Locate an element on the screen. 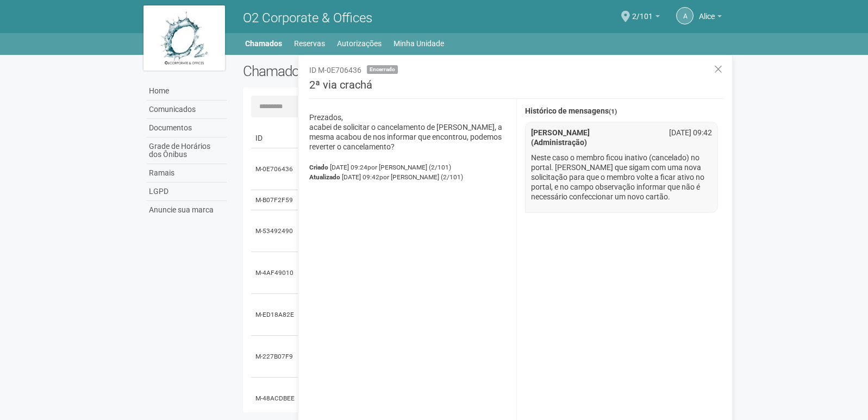 This screenshot has width=868, height=420. a: Autorizações is located at coordinates (359, 43).